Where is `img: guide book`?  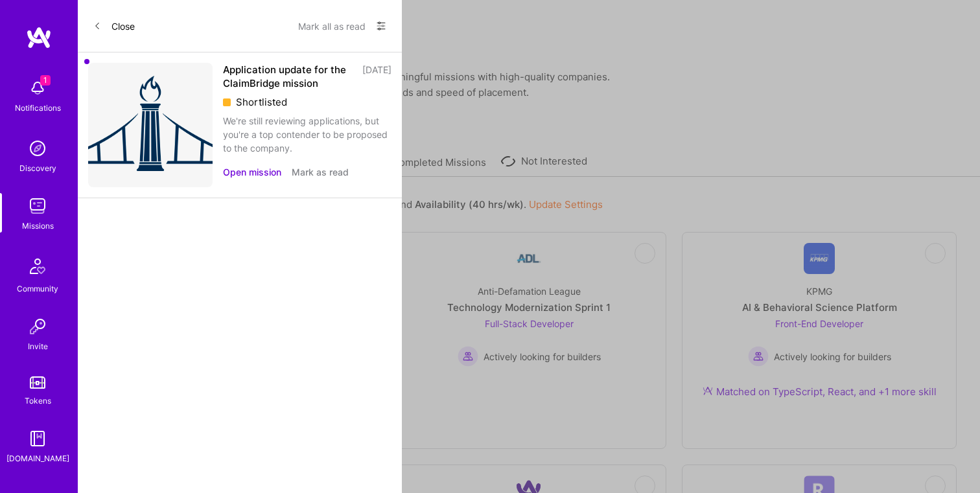
img: guide book is located at coordinates (38, 438).